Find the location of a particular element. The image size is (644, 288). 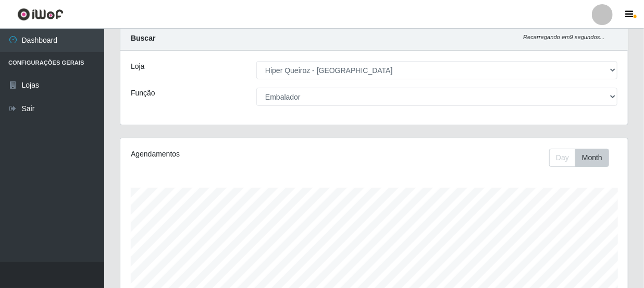

img: CoreUI Logo is located at coordinates (40, 14).